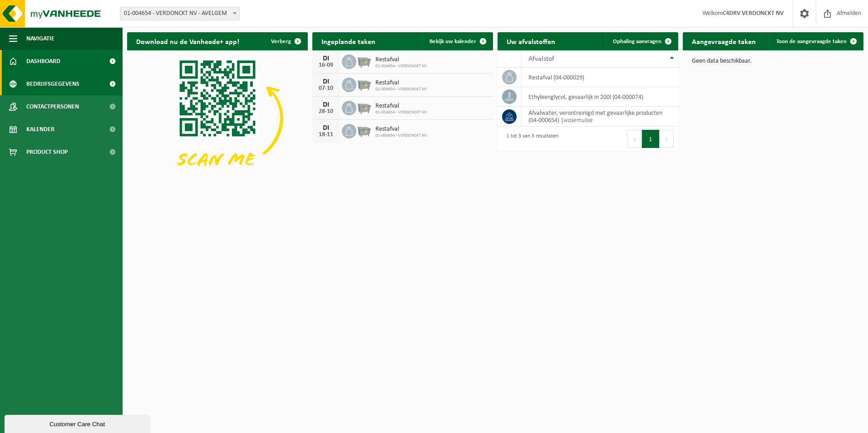 The height and width of the screenshot is (433, 868). Describe the element at coordinates (73, 11) in the screenshot. I see `div: Customer Care Chat` at that location.